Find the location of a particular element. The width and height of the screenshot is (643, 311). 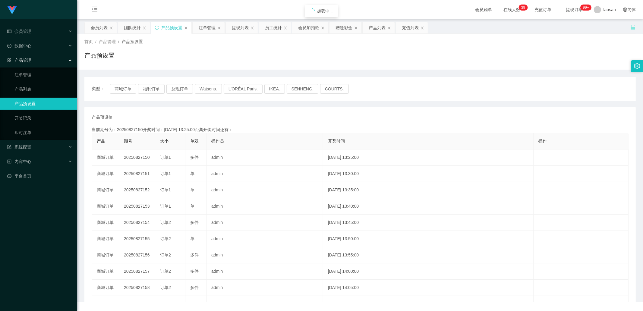

span: 产品预设置 is located at coordinates (132, 42).